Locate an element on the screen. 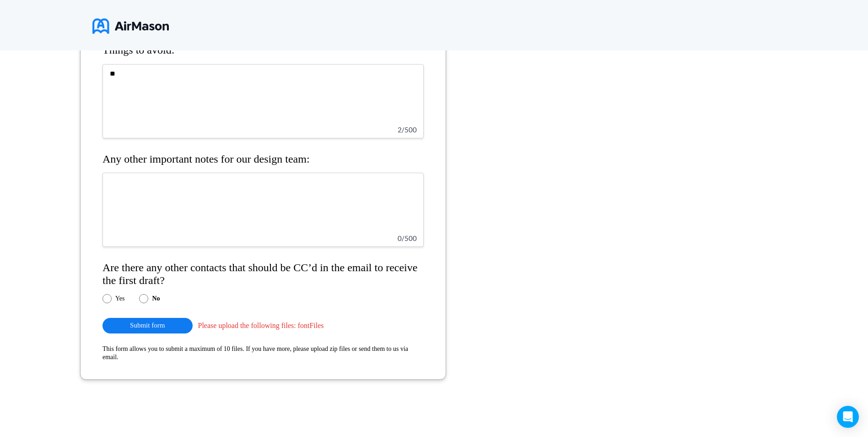 This screenshot has width=868, height=437. label: No is located at coordinates (156, 298).